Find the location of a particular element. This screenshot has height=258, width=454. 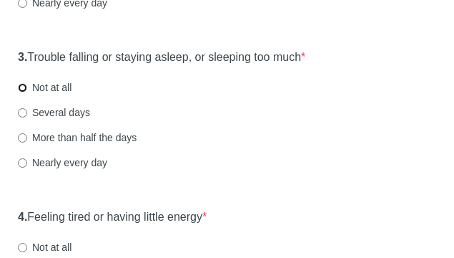

input: Nearly every day is located at coordinates (22, 162).